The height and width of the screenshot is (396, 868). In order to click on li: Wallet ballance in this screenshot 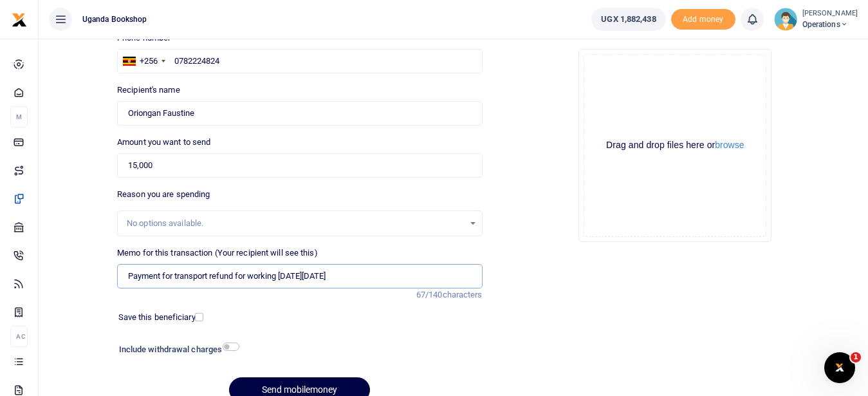, I will do `click(628, 19)`.